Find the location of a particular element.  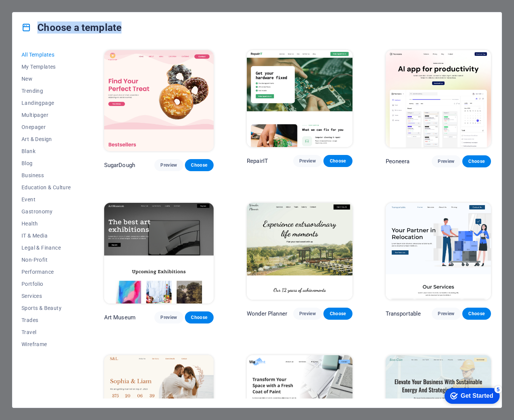

span: Art & Design is located at coordinates (46, 139).